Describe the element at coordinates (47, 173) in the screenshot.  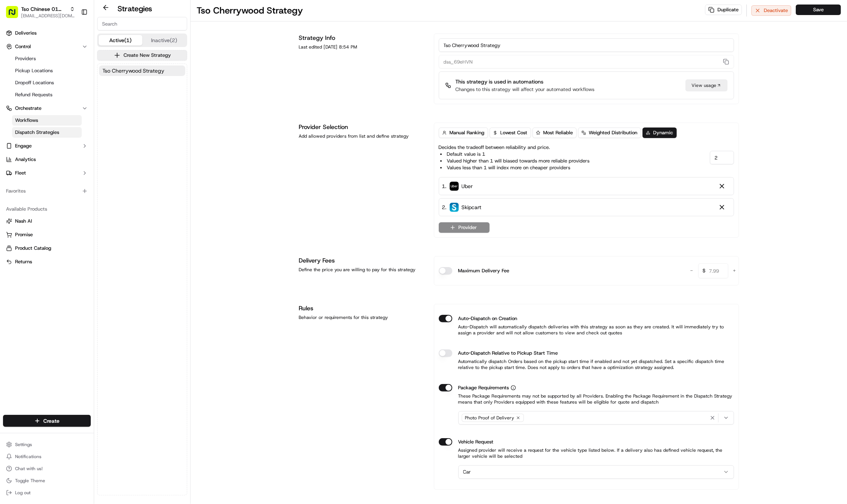
I see `button: Fleet` at that location.